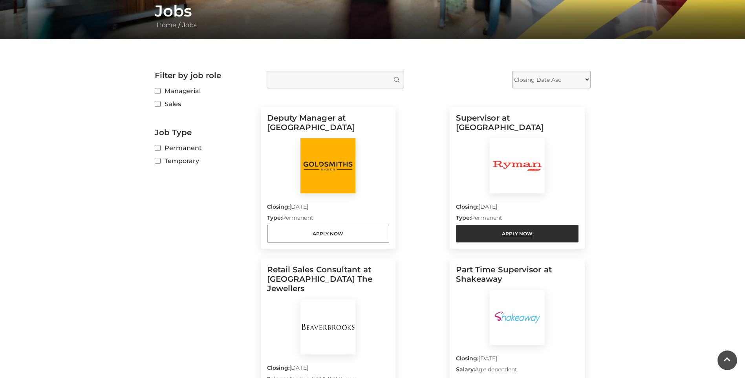 The width and height of the screenshot is (745, 378). What do you see at coordinates (328, 327) in the screenshot?
I see `img: BeaverBrooks The Jewellers` at bounding box center [328, 327].